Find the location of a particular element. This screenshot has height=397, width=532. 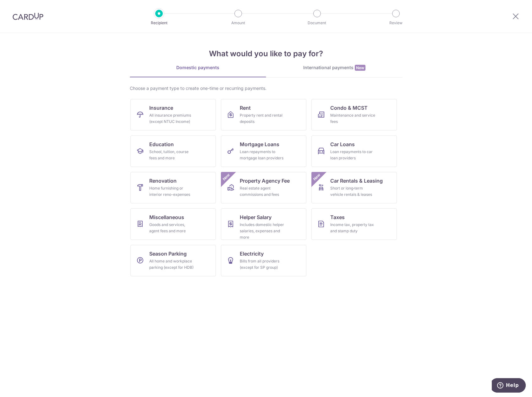

a: EducationSchool, tuition, course fees and more is located at coordinates (173, 151).